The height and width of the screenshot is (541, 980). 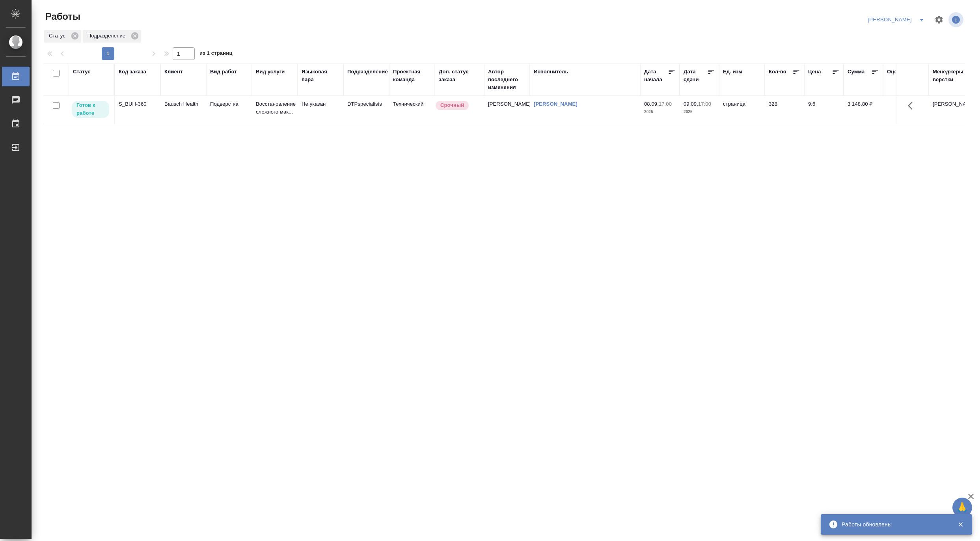 I want to click on span: Работы, so click(x=62, y=17).